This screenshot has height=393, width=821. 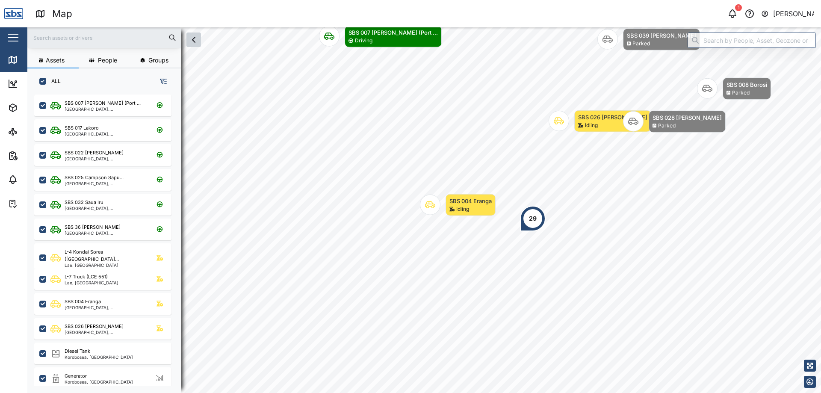 I want to click on span: Assets, so click(x=55, y=60).